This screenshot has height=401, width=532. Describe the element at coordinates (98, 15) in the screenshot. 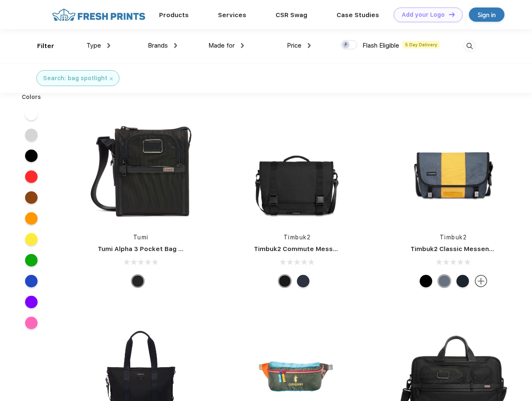

I see `img: fo%20logo%202.webp` at that location.